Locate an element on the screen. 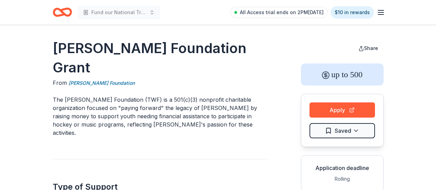 Image resolution: width=436 pixels, height=190 pixels. a: $10 in rewards is located at coordinates (352, 12).